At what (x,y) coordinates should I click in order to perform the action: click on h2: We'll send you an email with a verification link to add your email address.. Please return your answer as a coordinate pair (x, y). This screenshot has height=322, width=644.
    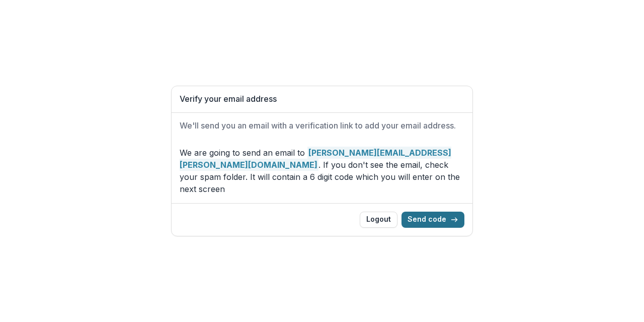
    Looking at the image, I should click on (322, 126).